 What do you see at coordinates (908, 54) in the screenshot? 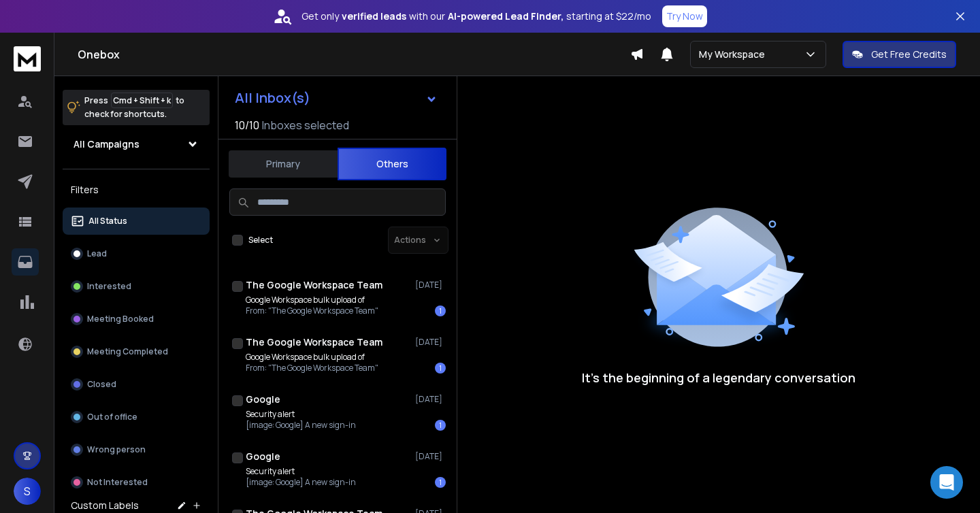
I see `p: Get Free Credits` at bounding box center [908, 54].